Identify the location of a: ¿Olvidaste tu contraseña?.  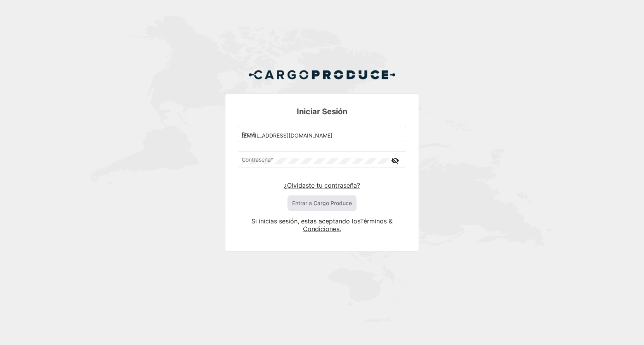
(322, 185).